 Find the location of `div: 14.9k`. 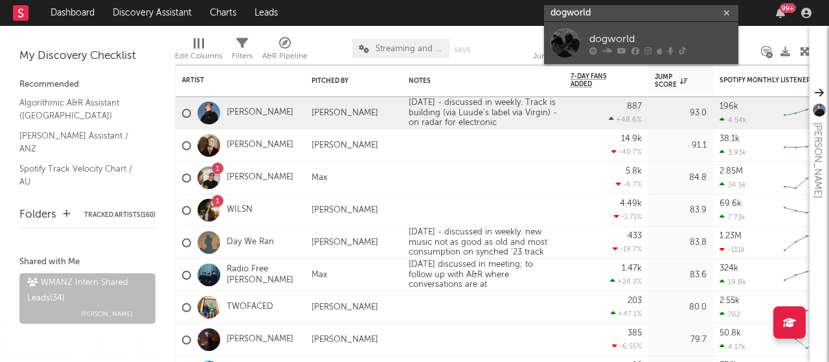

div: 14.9k is located at coordinates (632, 139).